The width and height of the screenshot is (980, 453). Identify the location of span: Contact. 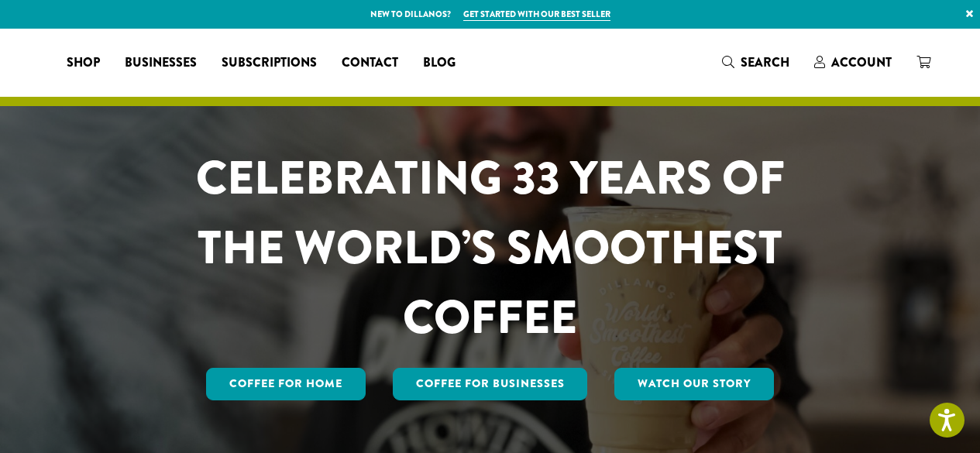
(369, 62).